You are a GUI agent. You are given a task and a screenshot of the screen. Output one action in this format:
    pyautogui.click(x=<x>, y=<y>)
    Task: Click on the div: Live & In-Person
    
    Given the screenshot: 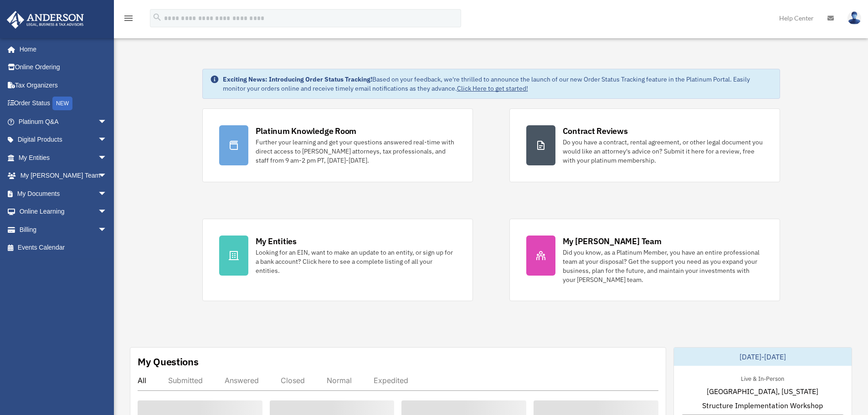 What is the action you would take?
    pyautogui.click(x=762, y=378)
    